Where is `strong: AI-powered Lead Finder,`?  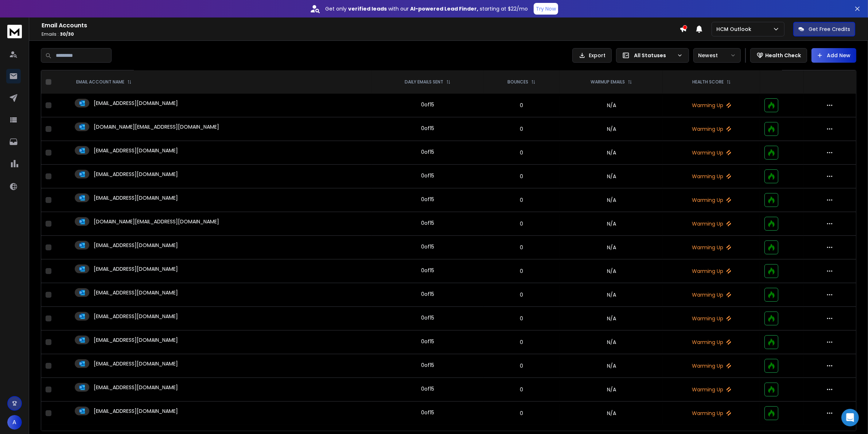 strong: AI-powered Lead Finder, is located at coordinates (444, 8).